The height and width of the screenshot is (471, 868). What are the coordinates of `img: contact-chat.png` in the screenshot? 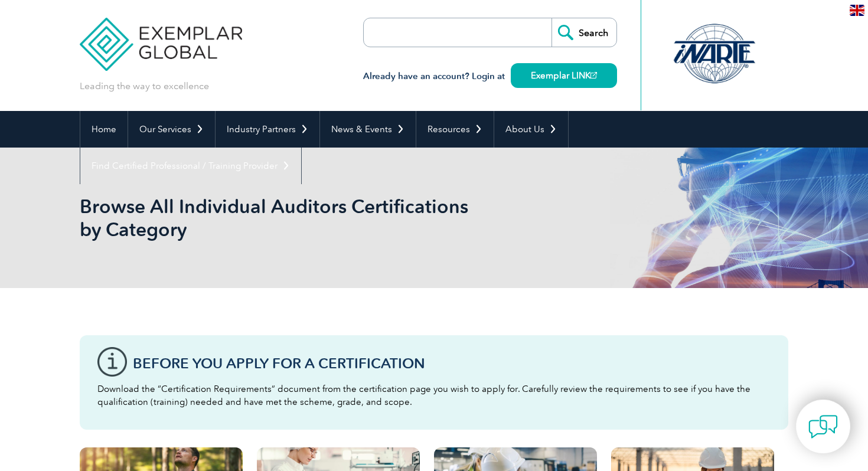 It's located at (823, 426).